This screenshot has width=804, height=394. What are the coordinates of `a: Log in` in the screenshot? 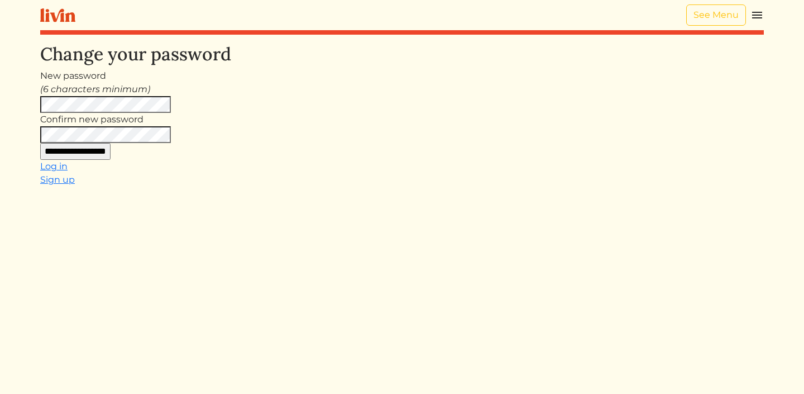 It's located at (54, 166).